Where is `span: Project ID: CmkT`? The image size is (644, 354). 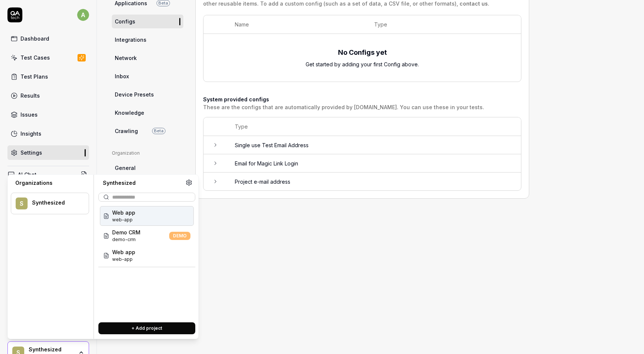 span: Project ID: CmkT is located at coordinates (126, 239).